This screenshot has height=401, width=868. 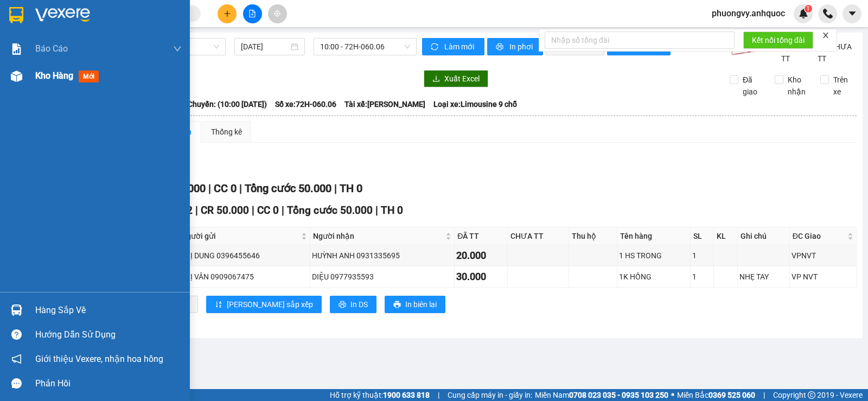 I want to click on span: Làm mới, so click(x=460, y=47).